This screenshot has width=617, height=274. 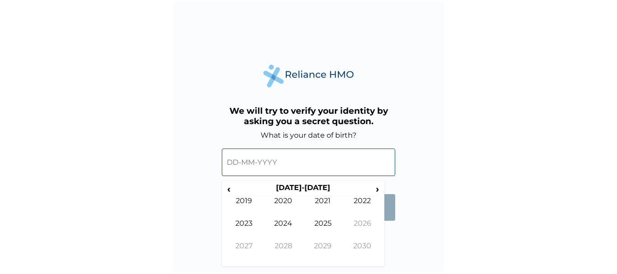 What do you see at coordinates (363, 253) in the screenshot?
I see `td: 2030` at bounding box center [363, 253].